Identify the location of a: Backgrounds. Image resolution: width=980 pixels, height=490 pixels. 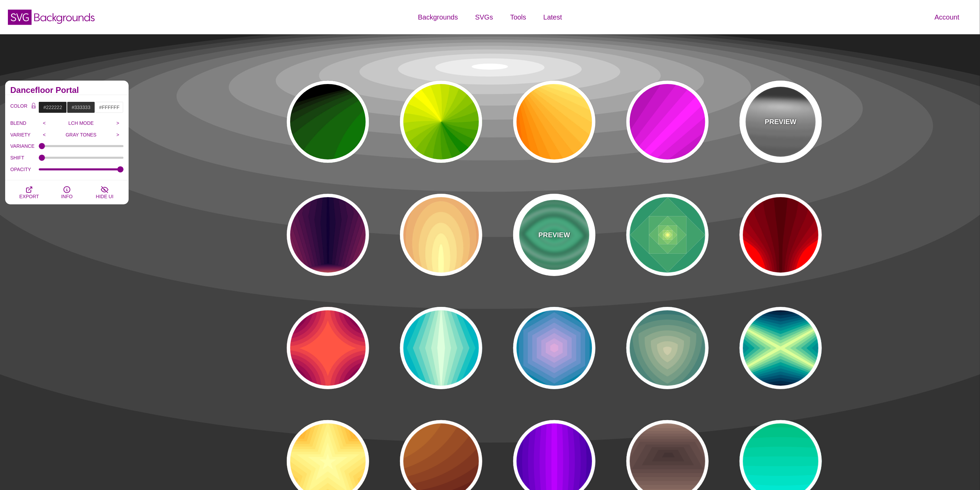
(437, 17).